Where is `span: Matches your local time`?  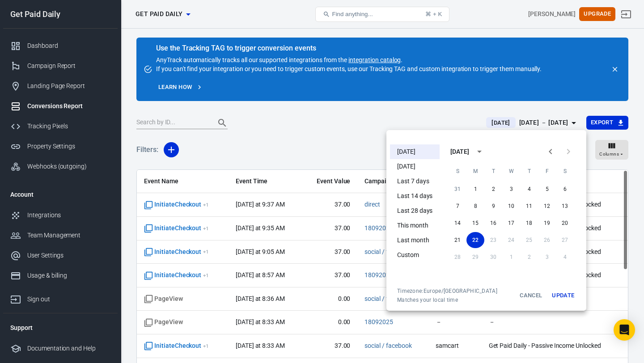 span: Matches your local time is located at coordinates (447, 300).